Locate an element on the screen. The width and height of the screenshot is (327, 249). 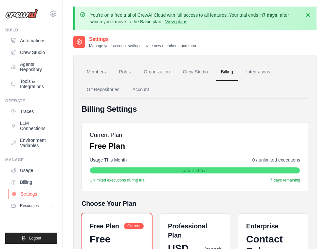
a: View plans is located at coordinates (176, 22).